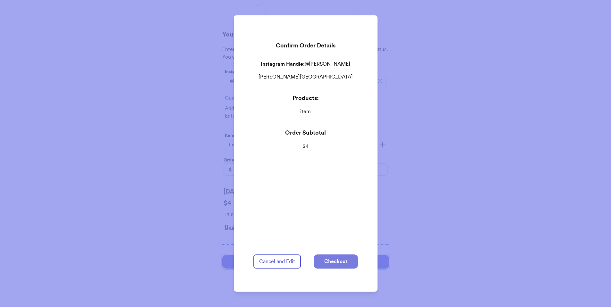 This screenshot has height=307, width=611. What do you see at coordinates (306, 112) in the screenshot?
I see `span: item` at bounding box center [306, 112].